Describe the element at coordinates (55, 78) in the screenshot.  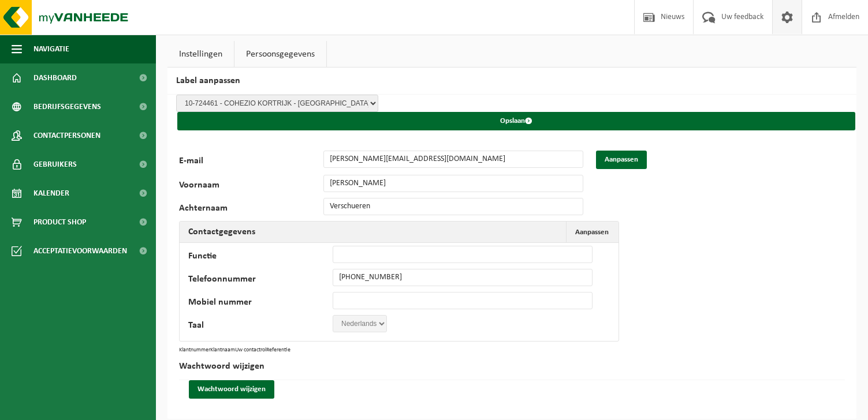
I see `span: Dashboard` at that location.